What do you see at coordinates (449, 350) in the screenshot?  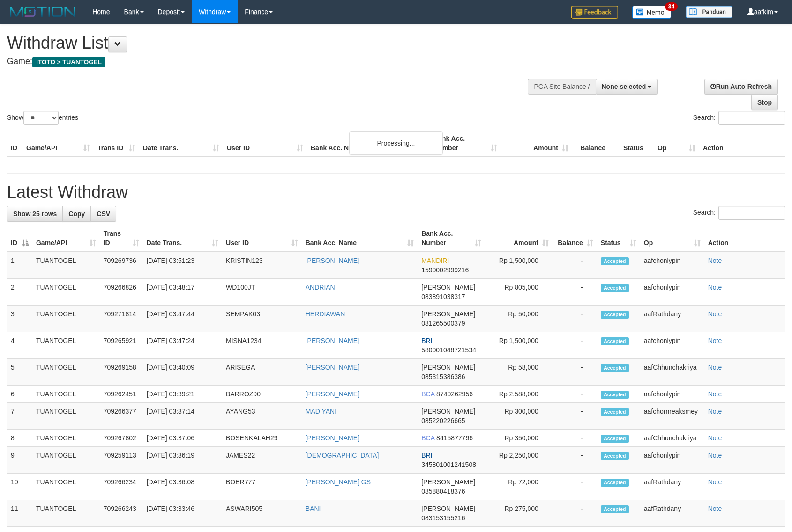 I see `span: Copy 580001048721534 to clipboard` at bounding box center [449, 350].